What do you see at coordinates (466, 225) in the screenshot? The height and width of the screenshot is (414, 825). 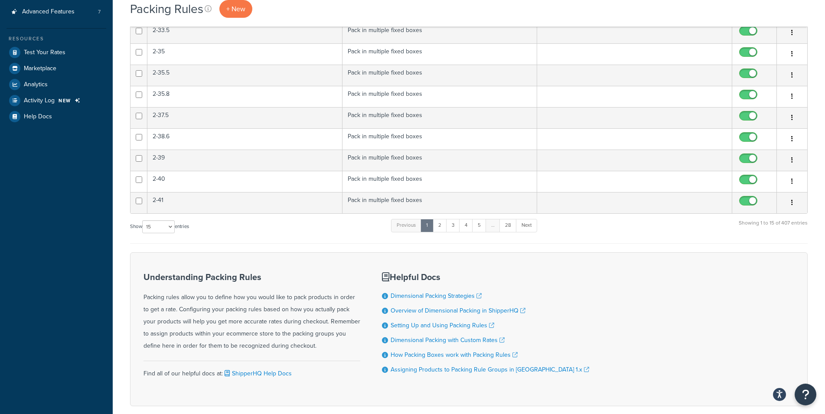 I see `a: 4` at bounding box center [466, 225].